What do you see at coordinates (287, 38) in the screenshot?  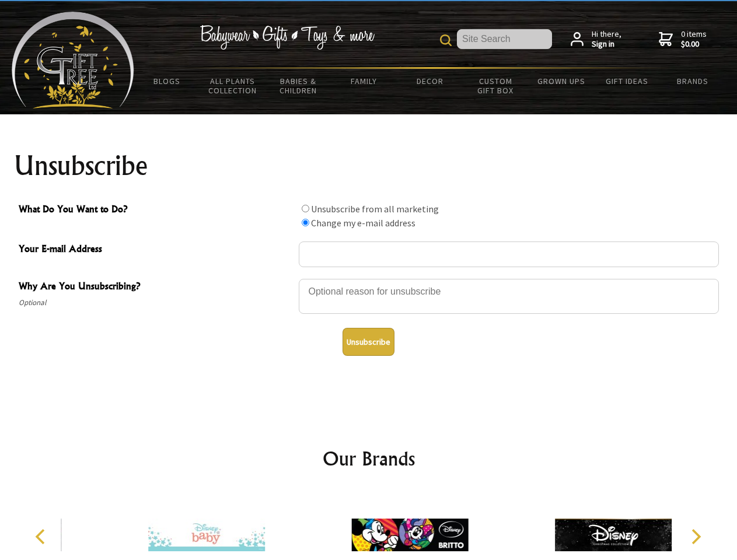 I see `img: Babywear - Gifts - Toys & more` at bounding box center [287, 38].